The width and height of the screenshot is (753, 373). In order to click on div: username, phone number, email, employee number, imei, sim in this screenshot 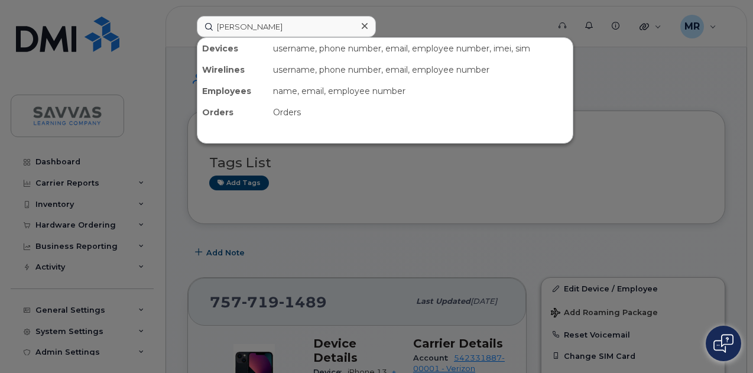, I will do `click(420, 48)`.